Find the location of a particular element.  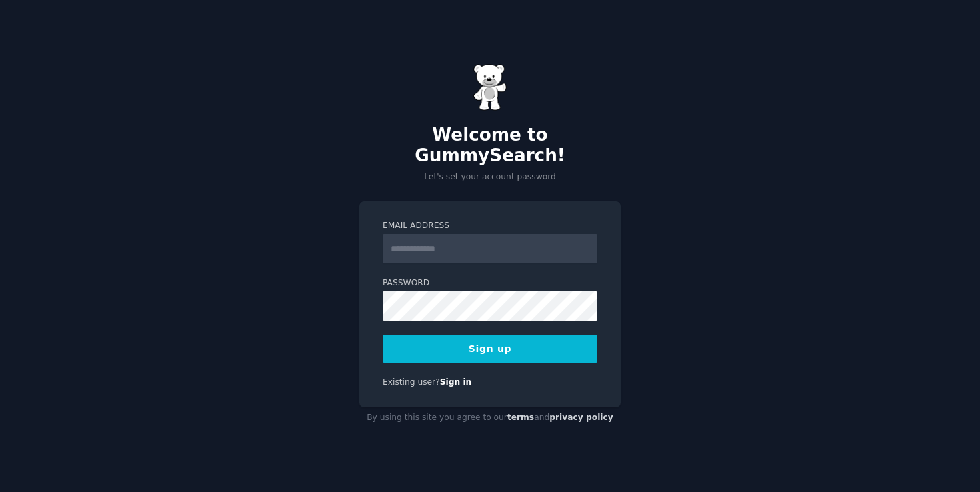

a: terms is located at coordinates (521, 417).